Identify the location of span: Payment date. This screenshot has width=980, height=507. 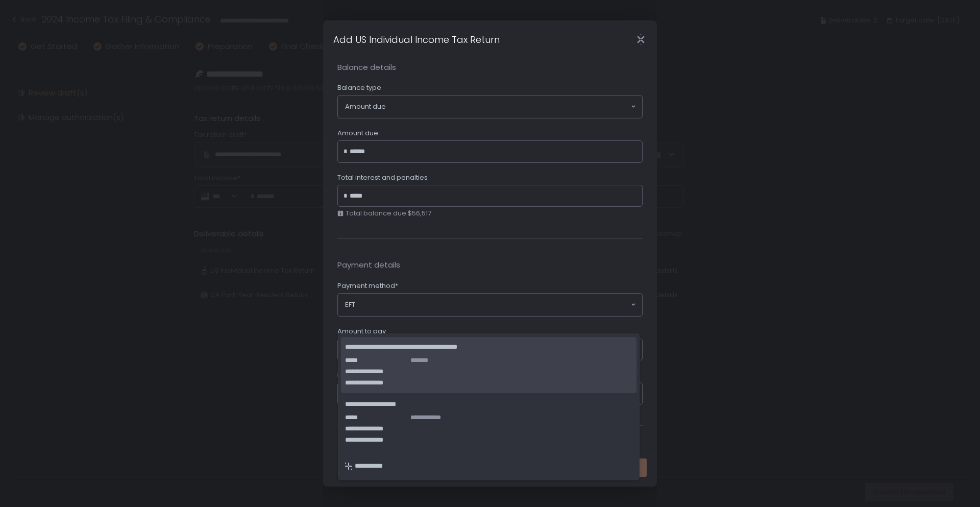
(361, 375).